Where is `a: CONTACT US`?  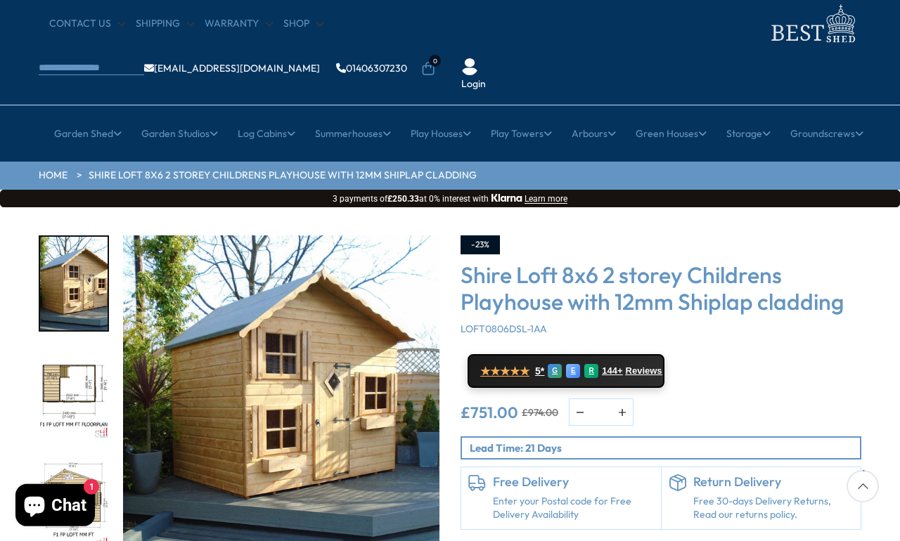 a: CONTACT US is located at coordinates (87, 24).